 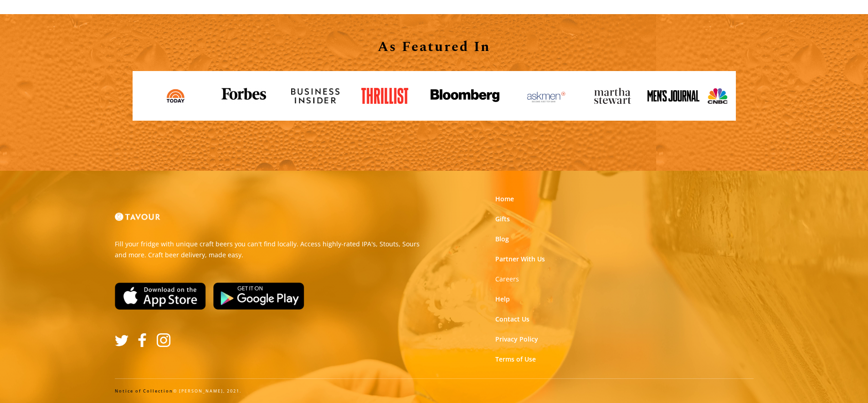 What do you see at coordinates (271, 250) in the screenshot?
I see `p: Fill your fridge with unique craft beers you can't find locally. Access highly-rated IPA's, Stout...` at bounding box center [271, 250].